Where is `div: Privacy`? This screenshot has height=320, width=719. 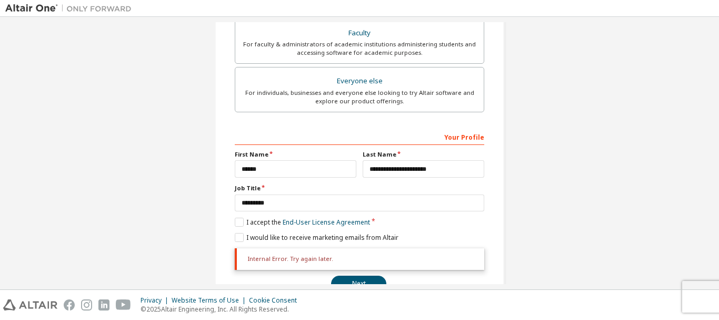 div: Privacy is located at coordinates (156, 300).